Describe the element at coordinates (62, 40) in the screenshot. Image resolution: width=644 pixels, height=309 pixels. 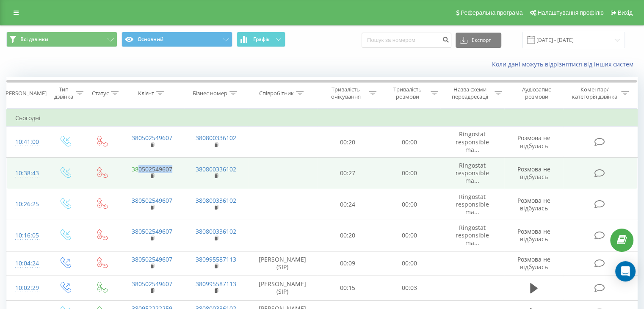
I see `button: Всі дзвінки` at that location.